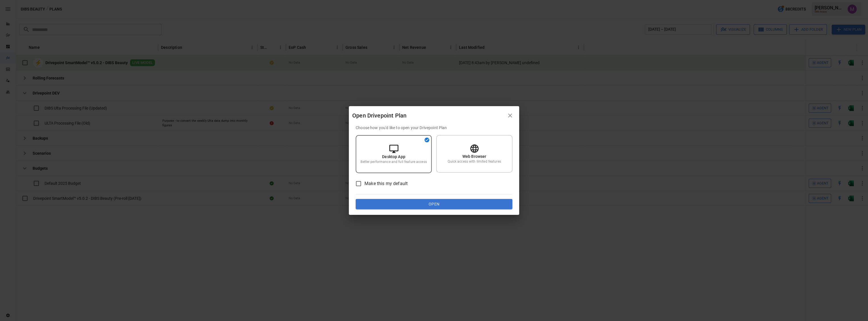 The image size is (868, 321). What do you see at coordinates (394, 162) in the screenshot?
I see `p: Better performance and full feature access` at bounding box center [394, 162].